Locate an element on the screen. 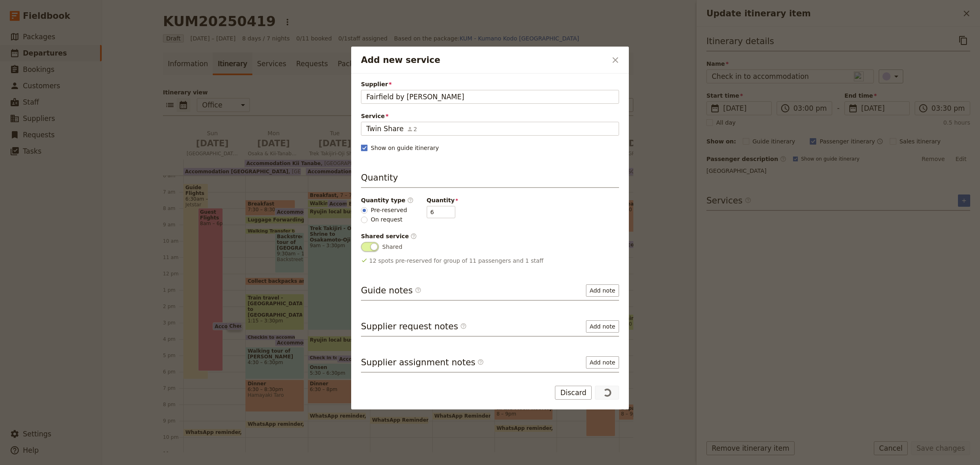  span: Twin Share is located at coordinates (385, 129).